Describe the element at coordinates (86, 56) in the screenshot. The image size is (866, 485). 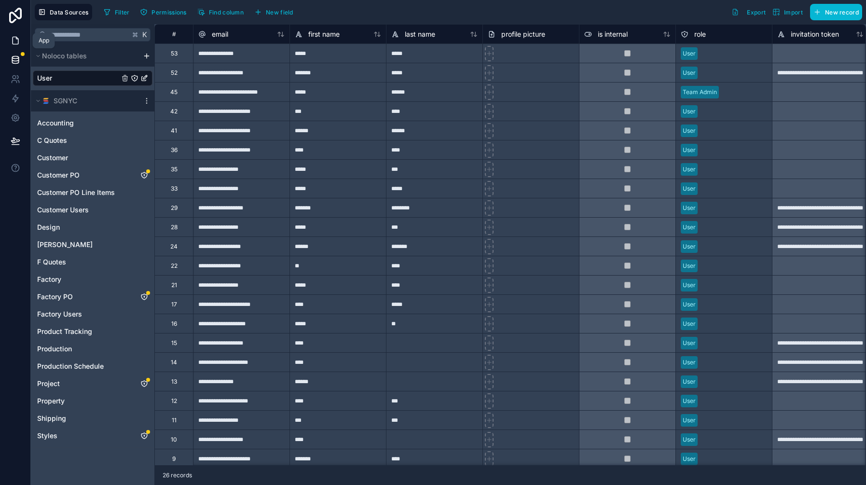
I see `button: Noloco tables` at that location.